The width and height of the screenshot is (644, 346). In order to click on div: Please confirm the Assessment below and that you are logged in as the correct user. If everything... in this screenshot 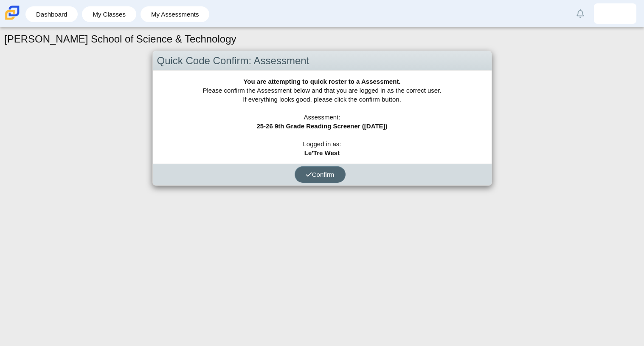, I will do `click(322, 117)`.